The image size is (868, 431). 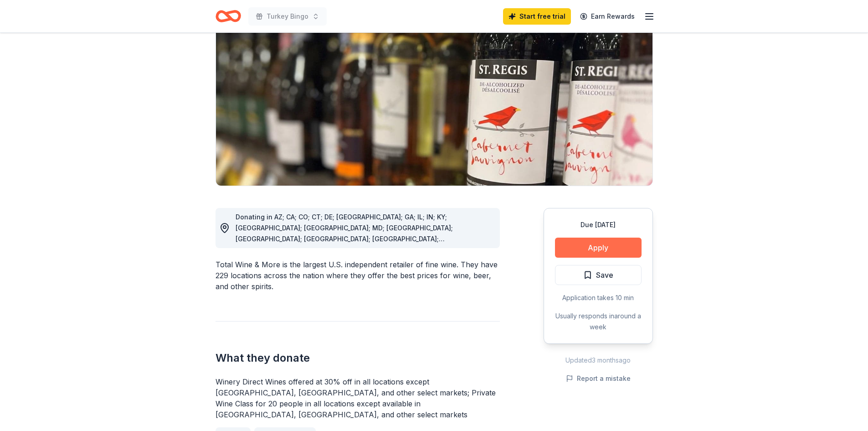 I want to click on span: Turkey Bingo, so click(x=287, y=16).